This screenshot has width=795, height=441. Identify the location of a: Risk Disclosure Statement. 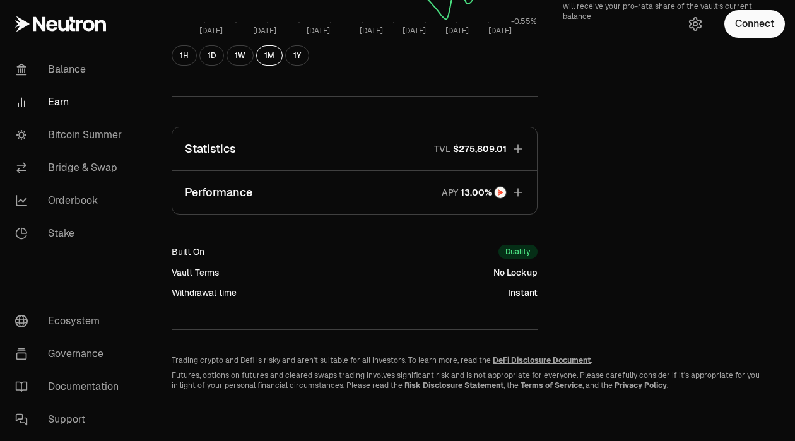
(454, 385).